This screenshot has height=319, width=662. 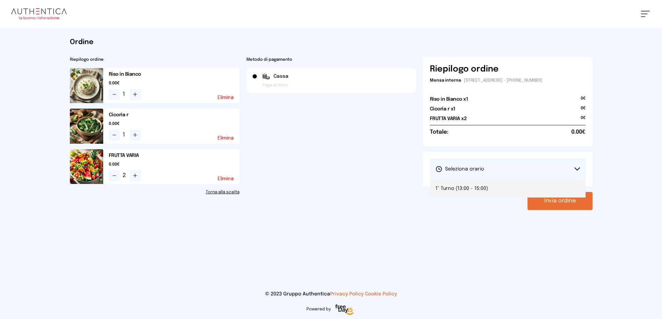 What do you see at coordinates (319, 310) in the screenshot?
I see `span: Powered by` at bounding box center [319, 310].